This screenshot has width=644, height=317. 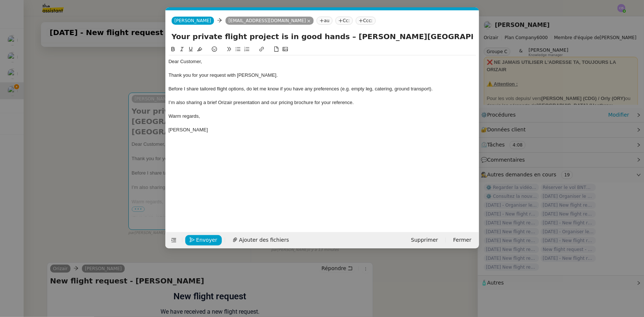 I want to click on span: Fermer, so click(x=462, y=240).